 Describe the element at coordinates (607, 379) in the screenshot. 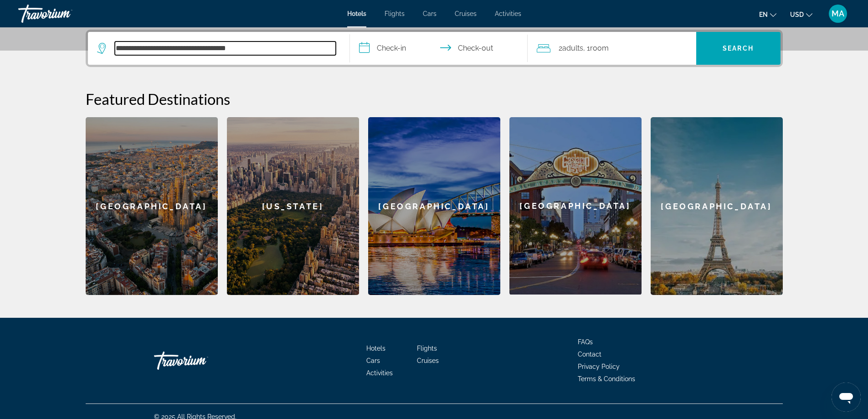

I see `span: Terms & Conditions` at that location.